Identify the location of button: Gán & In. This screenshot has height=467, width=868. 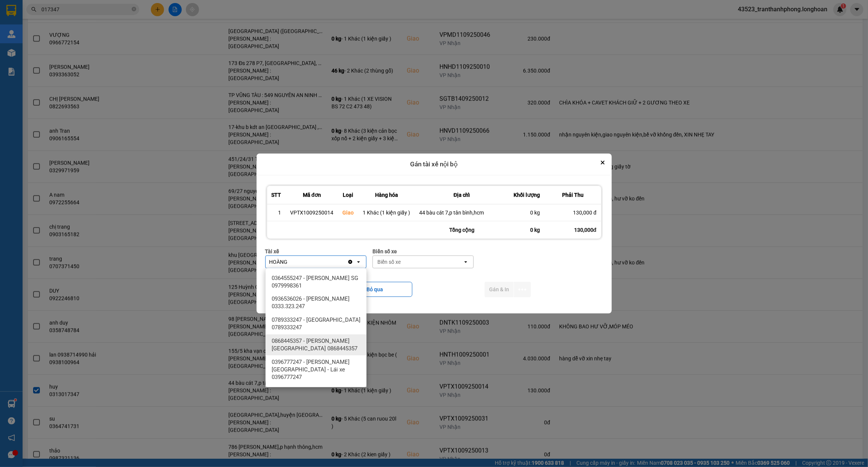
(499, 289).